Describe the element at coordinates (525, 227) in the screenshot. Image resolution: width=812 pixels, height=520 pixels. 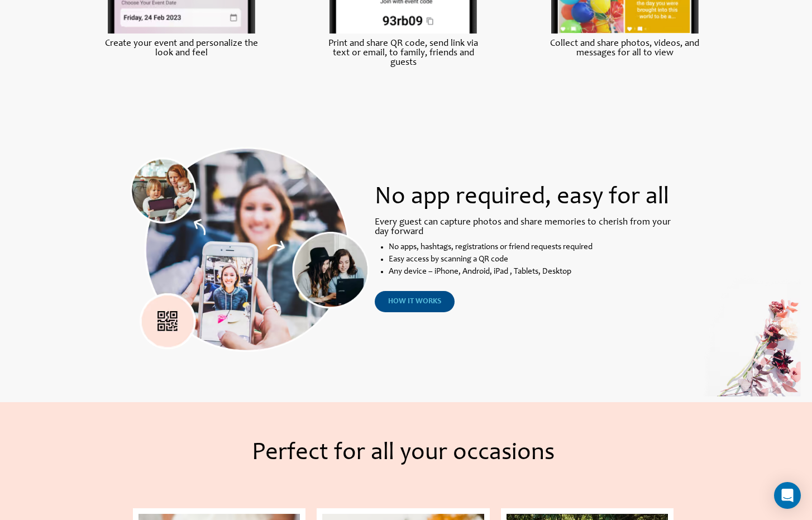
I see `label: Every guest can capture photos and share memories to cherish from your day forward` at that location.